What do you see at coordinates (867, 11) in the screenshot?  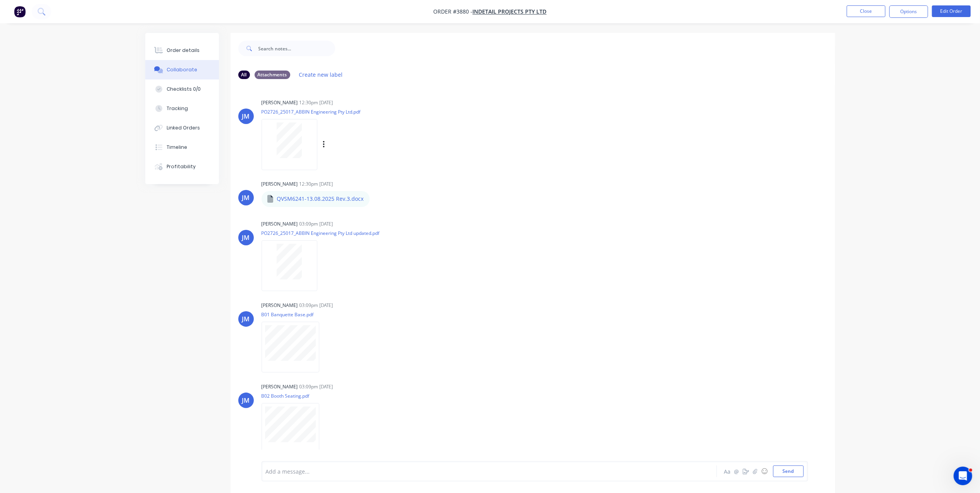 I see `button: Close` at bounding box center [867, 11].